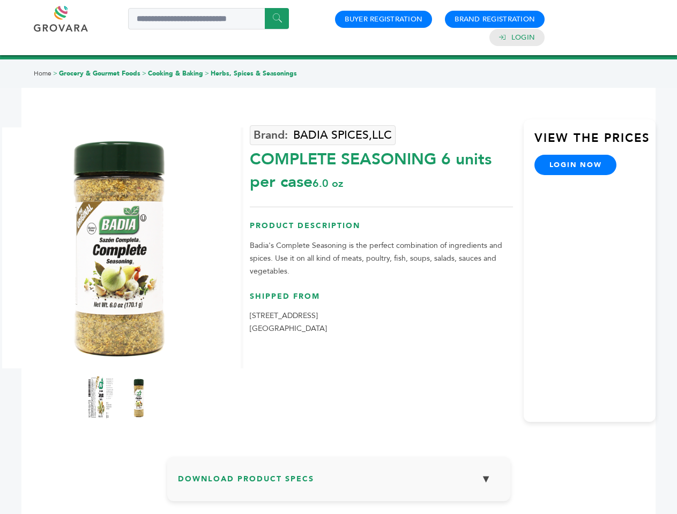  Describe the element at coordinates (576, 165) in the screenshot. I see `a: login now` at that location.